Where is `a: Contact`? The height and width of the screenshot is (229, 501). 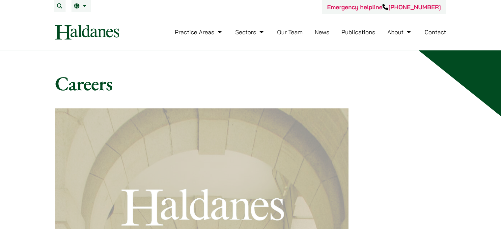 a: Contact is located at coordinates (435, 32).